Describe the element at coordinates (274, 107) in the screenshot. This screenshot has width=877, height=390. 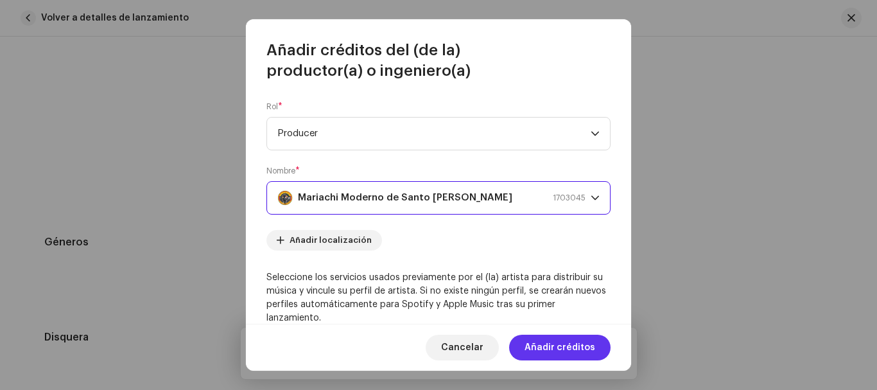
I see `label: Rol` at that location.